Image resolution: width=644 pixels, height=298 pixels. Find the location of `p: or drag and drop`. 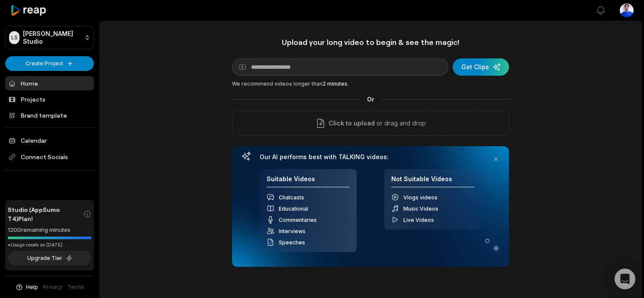

p: or drag and drop is located at coordinates (400, 123).